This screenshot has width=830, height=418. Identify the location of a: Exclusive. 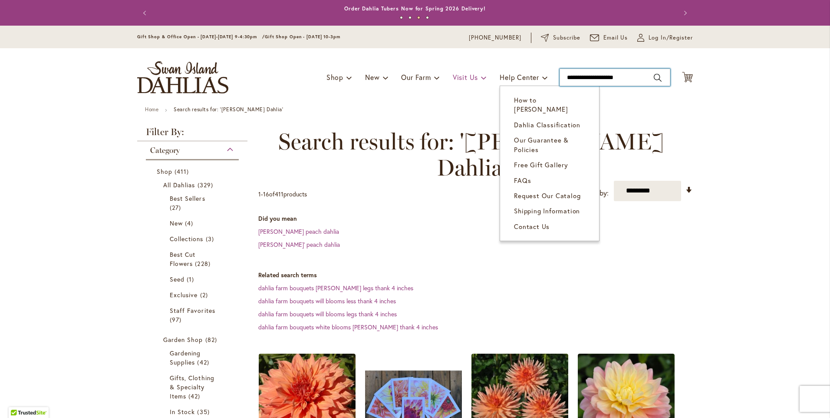
(193, 294).